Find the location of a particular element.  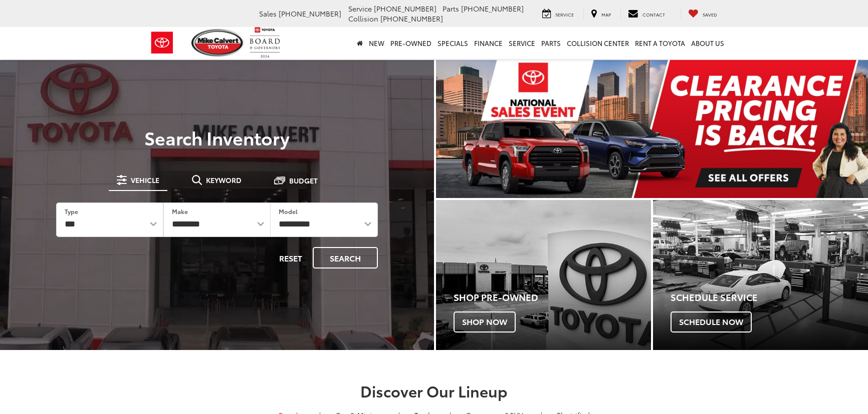

h4: Schedule Service is located at coordinates (769, 298).